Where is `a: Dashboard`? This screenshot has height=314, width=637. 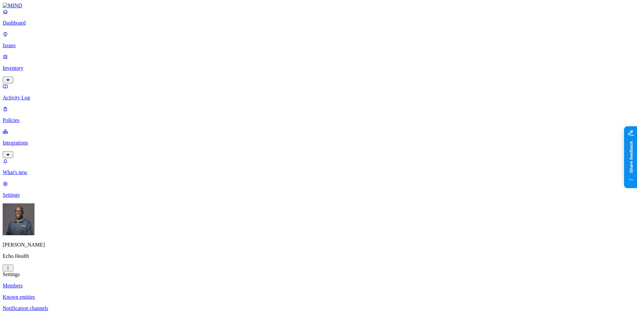
a: Dashboard is located at coordinates (319, 17).